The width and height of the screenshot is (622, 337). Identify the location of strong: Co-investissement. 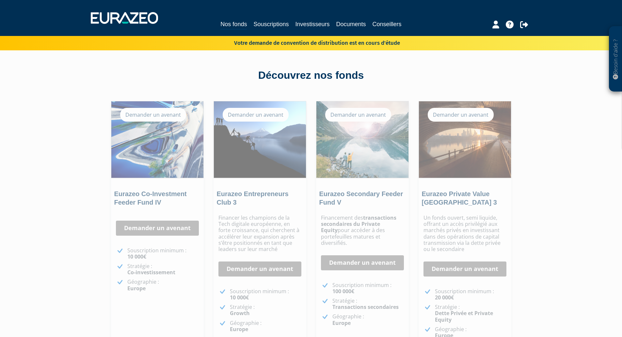
(151, 272).